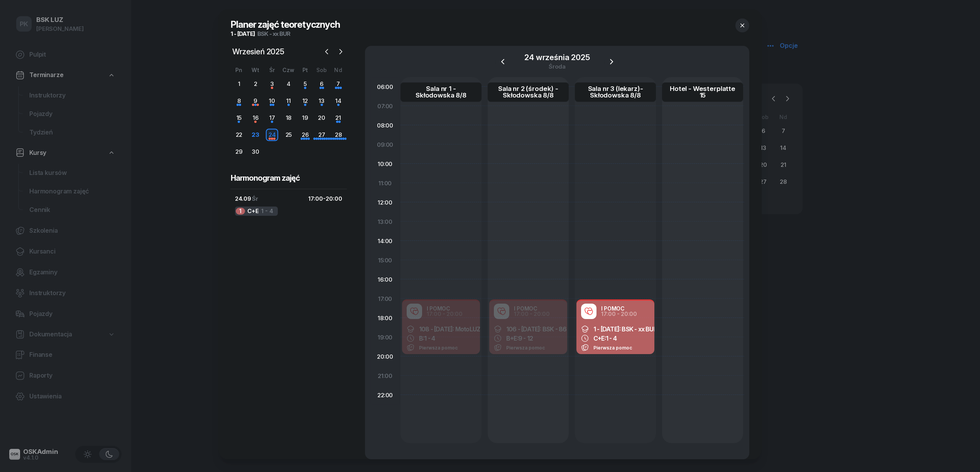 The height and width of the screenshot is (472, 980). Describe the element at coordinates (441, 92) in the screenshot. I see `div: Sala nr 1 - Skłodowska 8/8` at that location.